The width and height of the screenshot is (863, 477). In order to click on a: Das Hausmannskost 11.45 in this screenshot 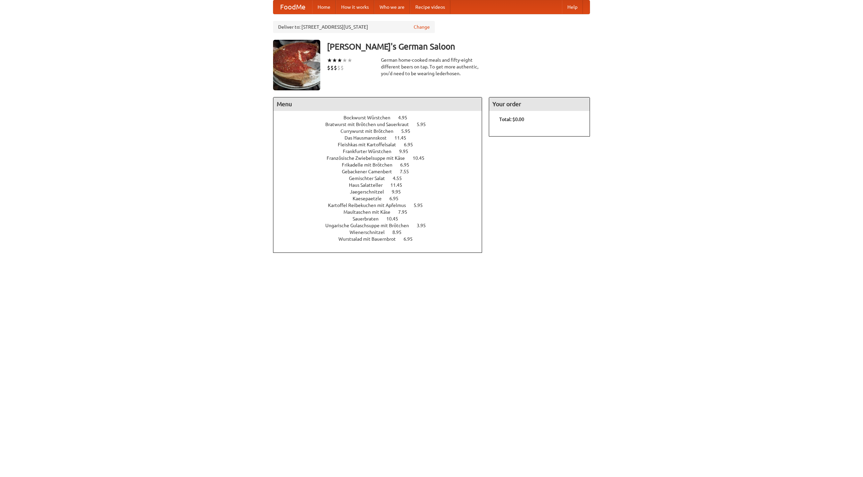, I will do `click(382, 138)`.